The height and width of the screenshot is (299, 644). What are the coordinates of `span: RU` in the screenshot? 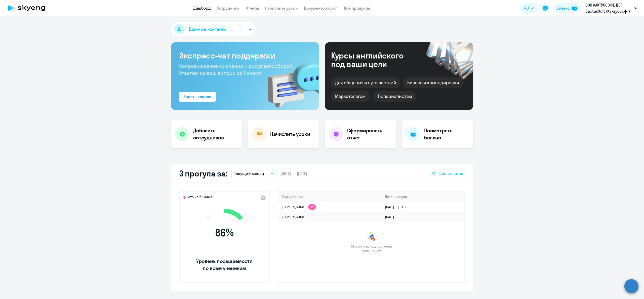 It's located at (527, 8).